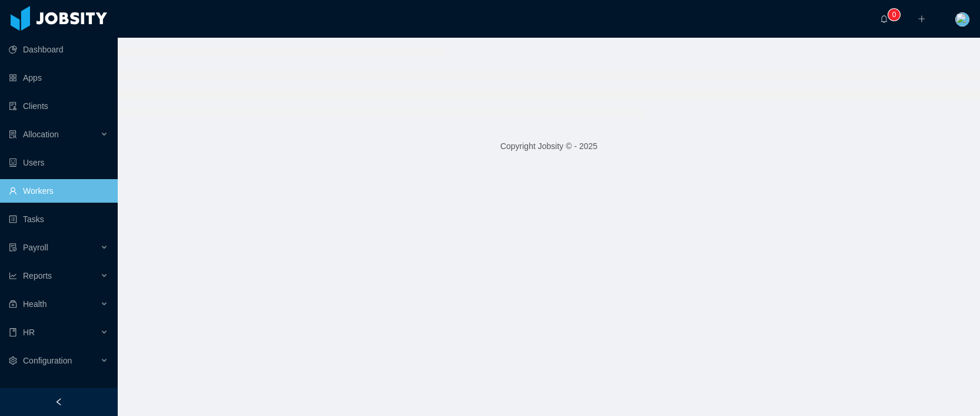 The height and width of the screenshot is (416, 980). What do you see at coordinates (59, 190) in the screenshot?
I see `a: icon: userWorkers` at bounding box center [59, 190].